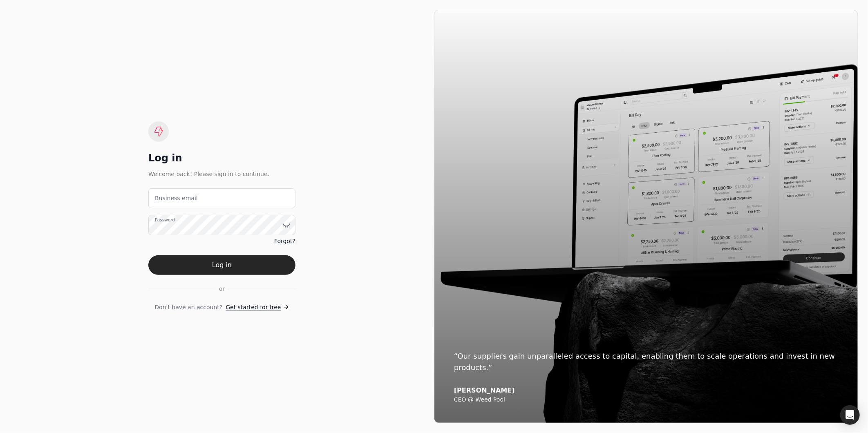 The height and width of the screenshot is (433, 868). Describe the element at coordinates (222, 289) in the screenshot. I see `span: or` at that location.